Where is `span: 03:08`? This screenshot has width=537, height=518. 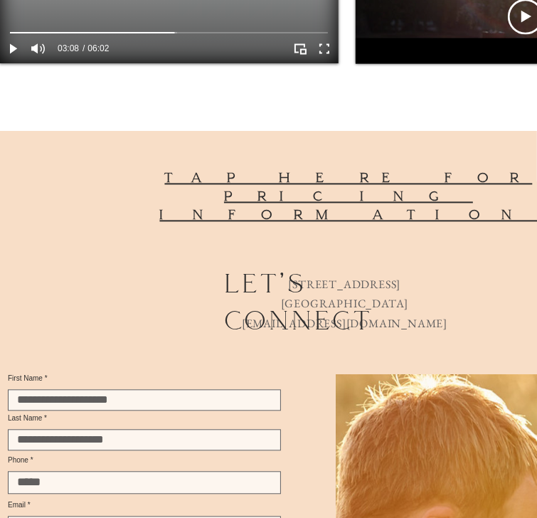
span: 03:08 is located at coordinates (68, 48).